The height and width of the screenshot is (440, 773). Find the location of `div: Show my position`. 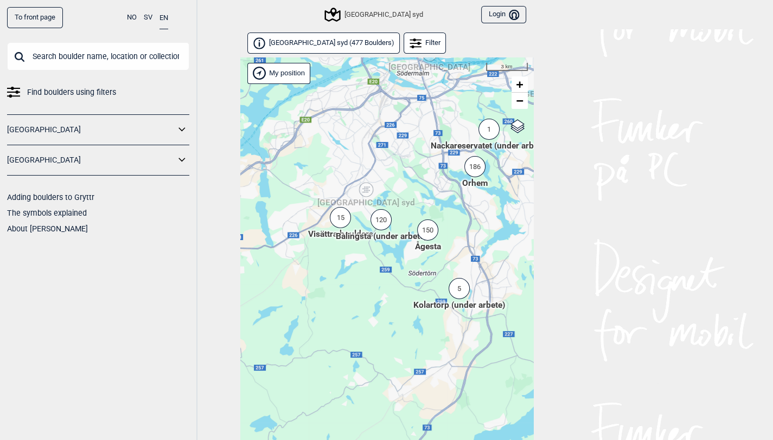

div: Show my position is located at coordinates (279, 73).